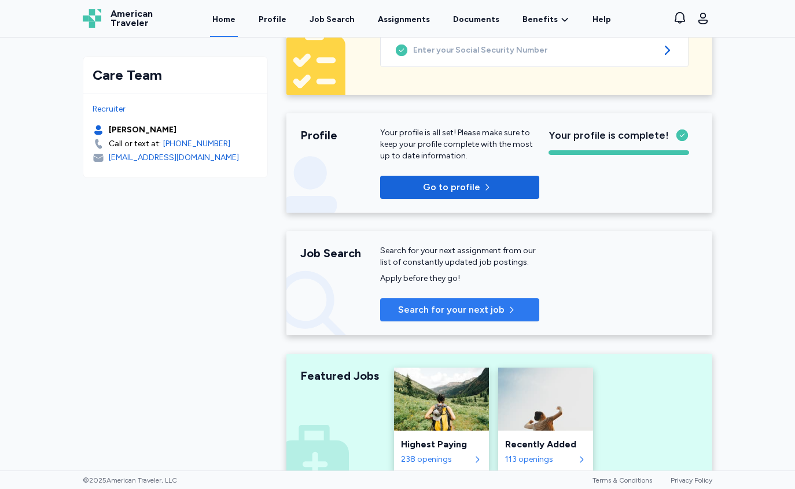  I want to click on div: Highest Paying, so click(441, 445).